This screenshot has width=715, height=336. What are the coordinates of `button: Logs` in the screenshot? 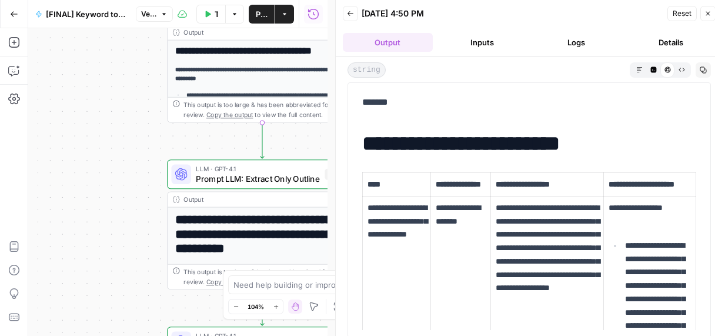 It's located at (577, 42).